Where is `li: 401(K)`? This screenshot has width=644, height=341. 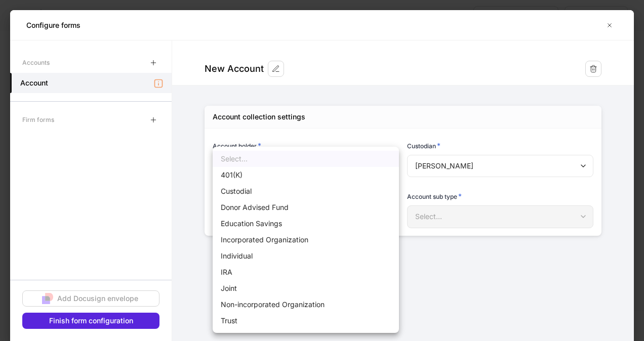
li: 401(K) is located at coordinates (306, 175).